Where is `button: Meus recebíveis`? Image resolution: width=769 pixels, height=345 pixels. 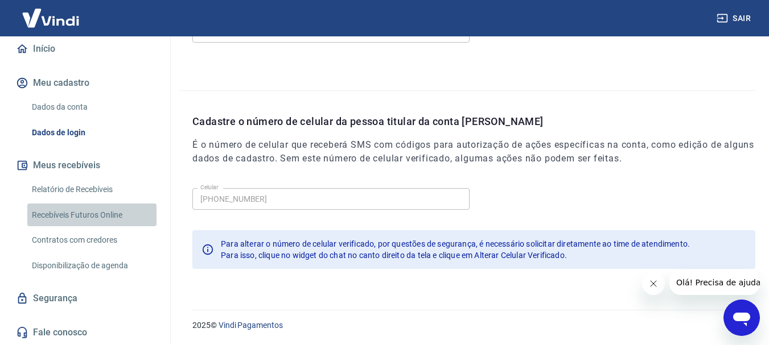
button: Meus recebíveis is located at coordinates (85, 166).